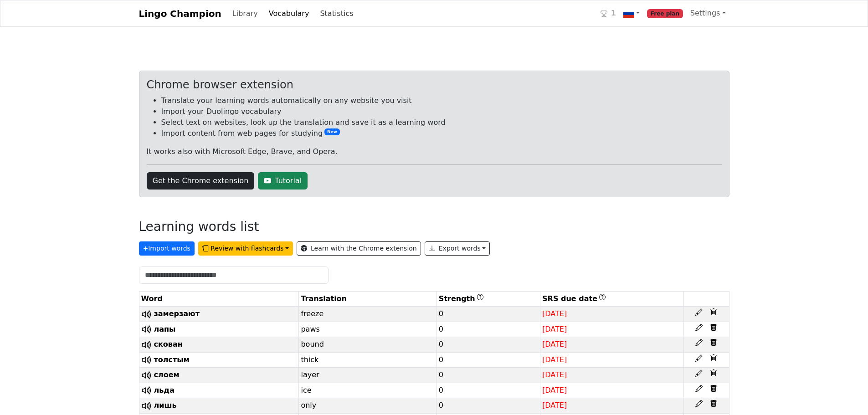 This screenshot has width=868, height=415. I want to click on span: слоем, so click(167, 375).